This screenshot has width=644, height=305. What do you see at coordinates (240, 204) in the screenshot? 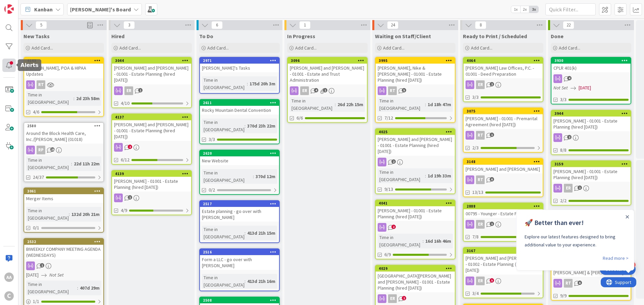
I see `div: 2517` at bounding box center [240, 204].